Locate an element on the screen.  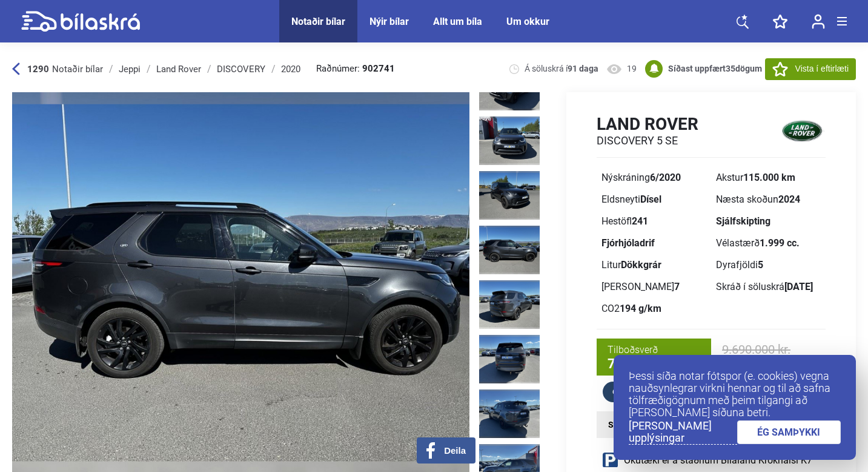
b: 194 g/km is located at coordinates (640, 308).